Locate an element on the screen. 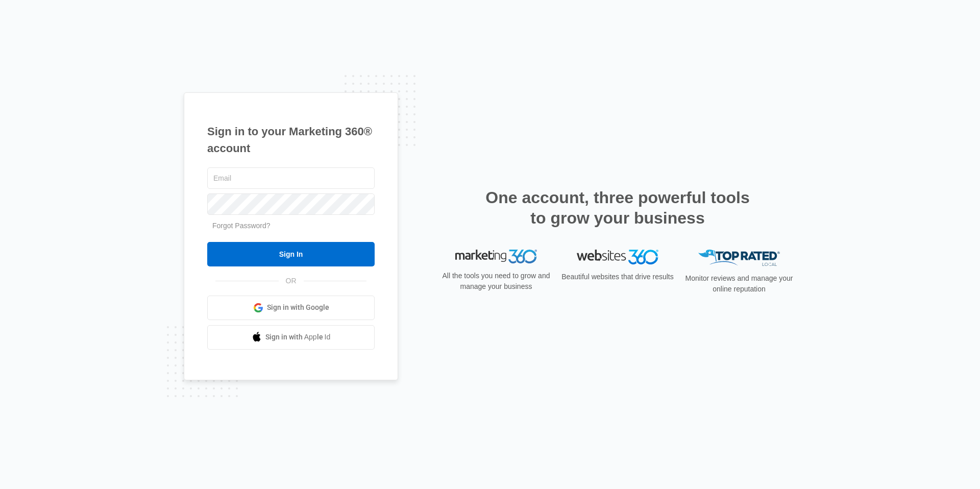 This screenshot has width=980, height=489. img: Websites 360 is located at coordinates (618, 257).